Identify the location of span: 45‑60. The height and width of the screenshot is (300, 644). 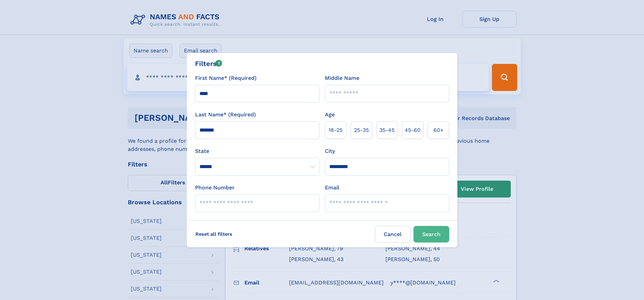
(412, 130).